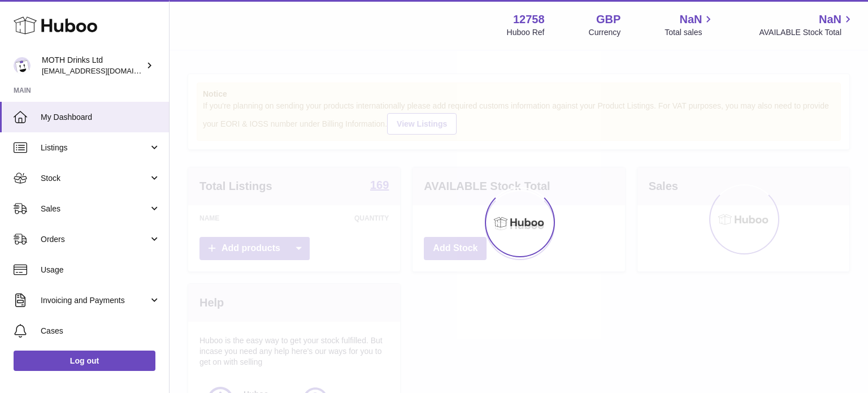 This screenshot has height=393, width=868. Describe the element at coordinates (84, 361) in the screenshot. I see `a: Log out` at that location.